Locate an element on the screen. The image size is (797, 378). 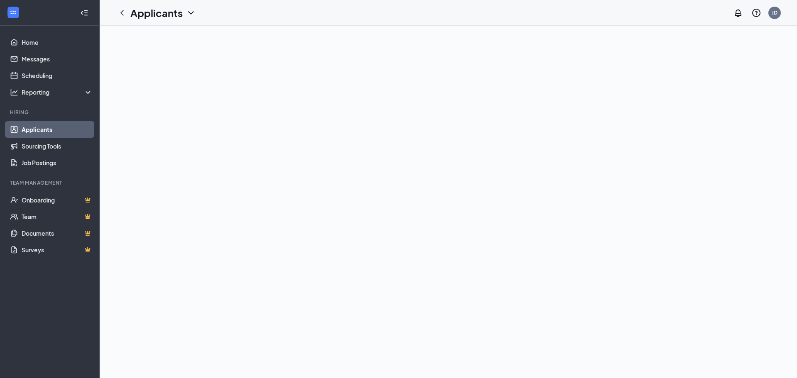
svg: QuestionInfo is located at coordinates (757, 13).